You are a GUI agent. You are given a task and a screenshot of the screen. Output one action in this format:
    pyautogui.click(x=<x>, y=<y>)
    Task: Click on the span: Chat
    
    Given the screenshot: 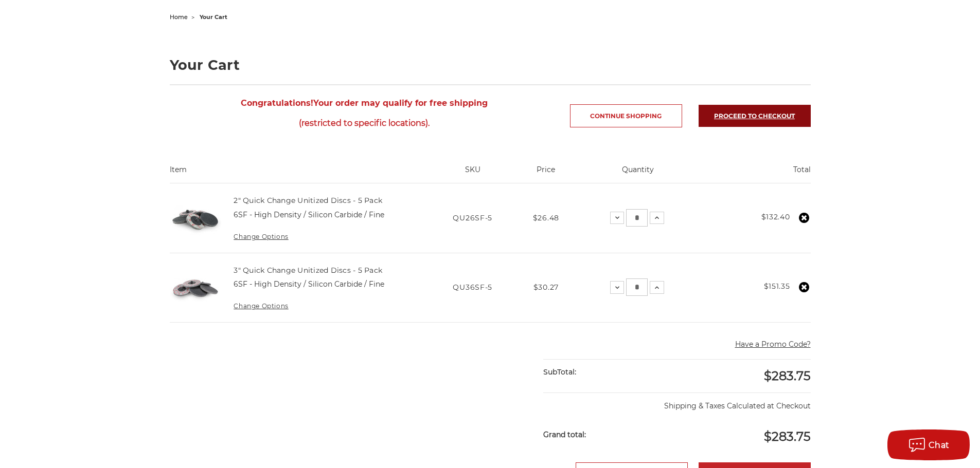 What is the action you would take?
    pyautogui.click(x=939, y=445)
    